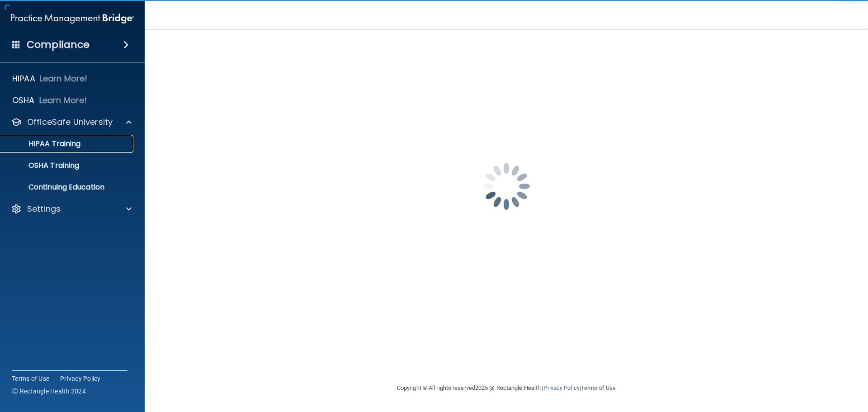 Image resolution: width=868 pixels, height=412 pixels. Describe the element at coordinates (43, 144) in the screenshot. I see `p: HIPAA Training` at that location.